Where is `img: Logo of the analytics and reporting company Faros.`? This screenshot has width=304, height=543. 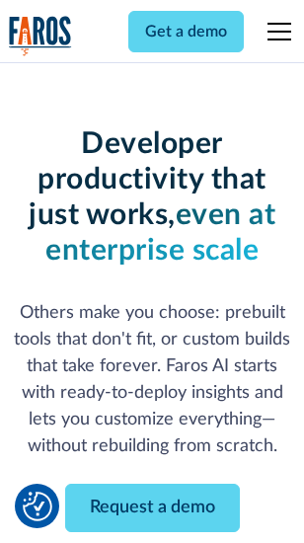
img: Logo of the analytics and reporting company Faros. is located at coordinates (40, 36).